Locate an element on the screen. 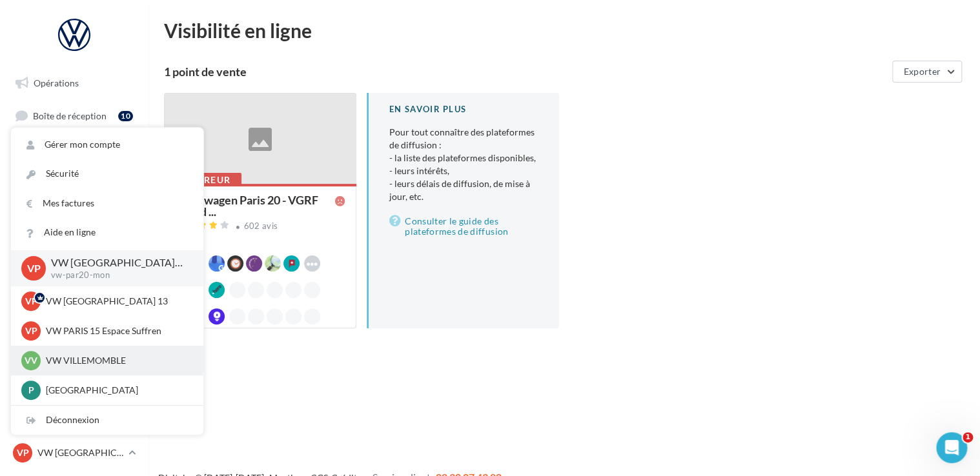 The image size is (980, 476). a: Gérer mon compte is located at coordinates (108, 145).